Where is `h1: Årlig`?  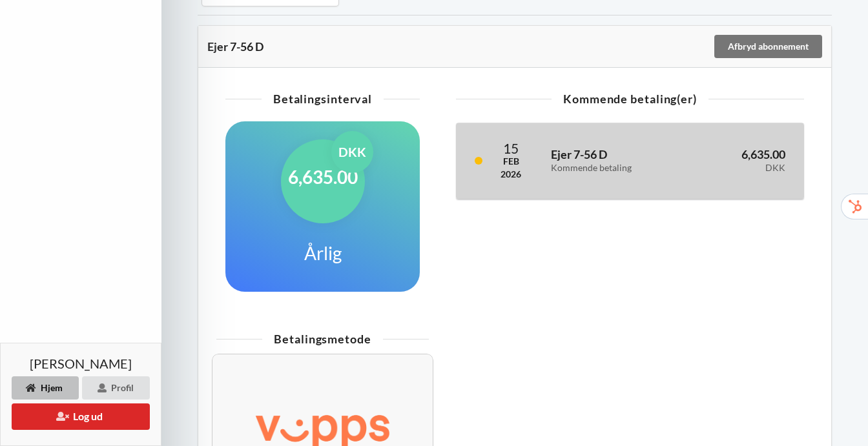 h1: Årlig is located at coordinates (323, 253).